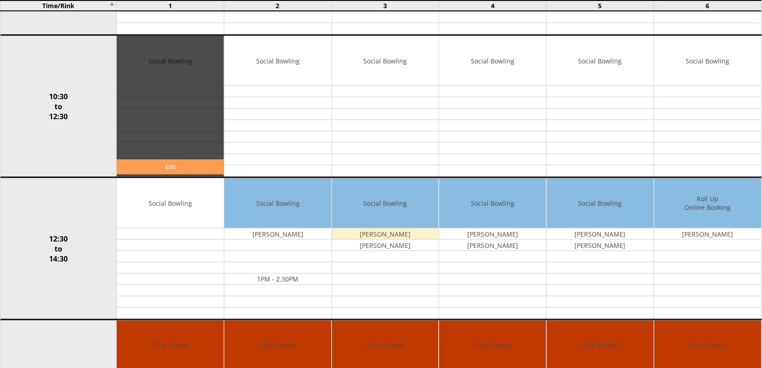 The image size is (762, 368). Describe the element at coordinates (59, 249) in the screenshot. I see `td: 12:30 to 14:30` at that location.